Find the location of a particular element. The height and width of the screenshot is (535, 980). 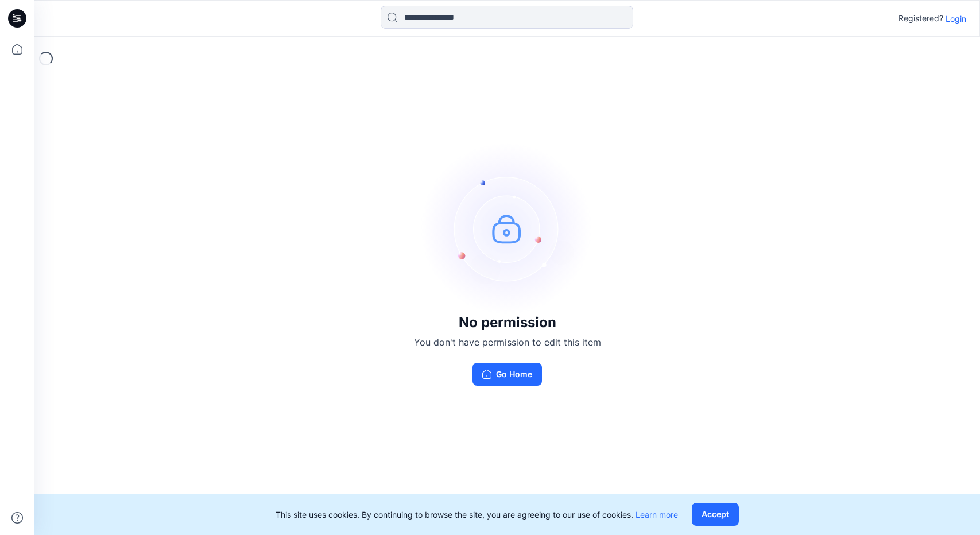

p: This site uses cookies. By continuing to browse the site, you are agreeing to our use of cookies. is located at coordinates (476, 515).